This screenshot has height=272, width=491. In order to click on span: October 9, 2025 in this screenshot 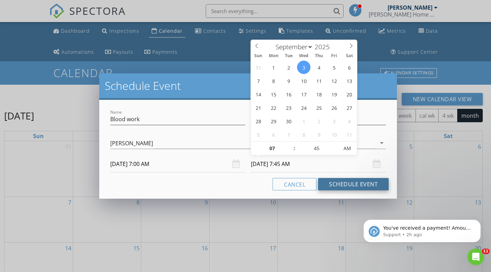, I will do `click(319, 134)`.